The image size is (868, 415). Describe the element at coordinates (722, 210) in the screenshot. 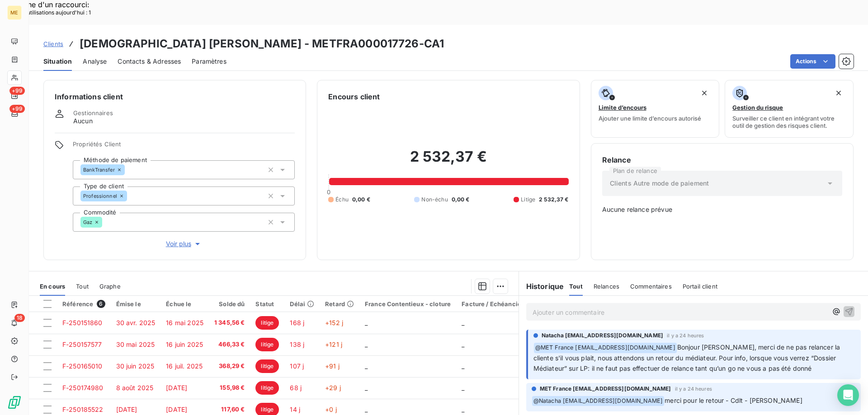

I see `span: Aucune relance prévue` at that location.